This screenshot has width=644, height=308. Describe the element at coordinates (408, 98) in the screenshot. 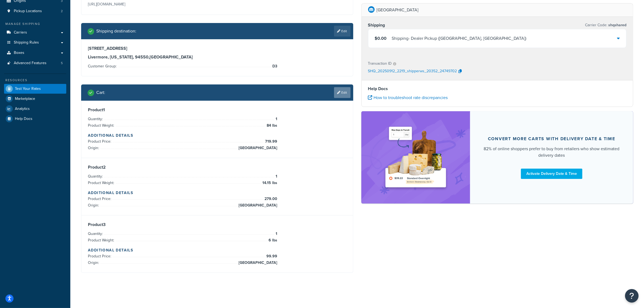

I see `a: How to troubleshoot rate discrepancies` at that location.